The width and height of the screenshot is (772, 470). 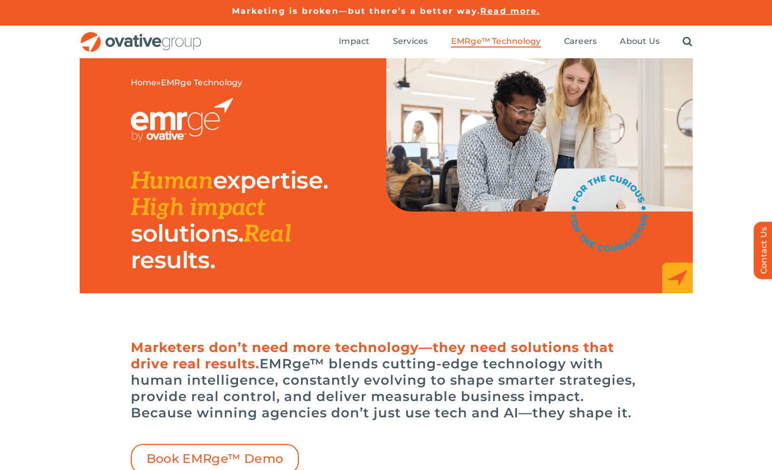 I want to click on span: results., so click(x=173, y=260).